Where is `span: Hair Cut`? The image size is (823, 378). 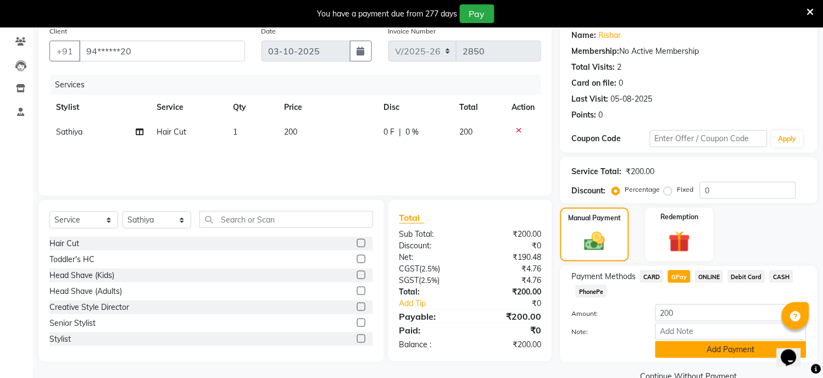
span: Hair Cut is located at coordinates (171, 132).